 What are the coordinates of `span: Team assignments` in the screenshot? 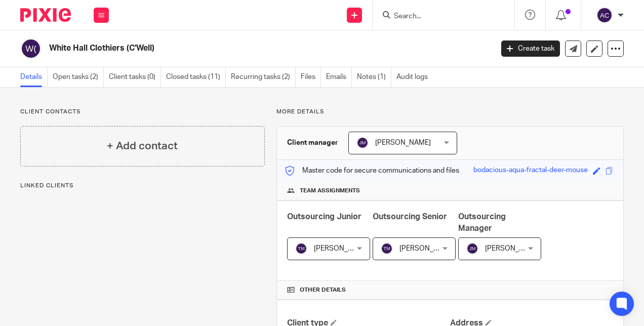 It's located at (330, 191).